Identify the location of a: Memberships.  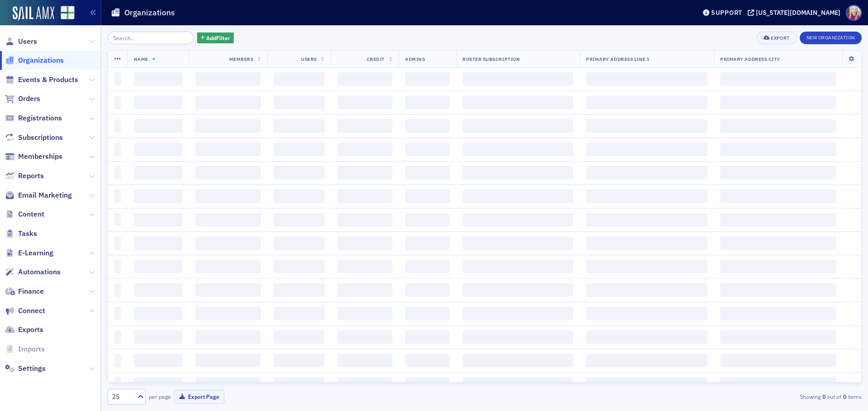
(34, 157).